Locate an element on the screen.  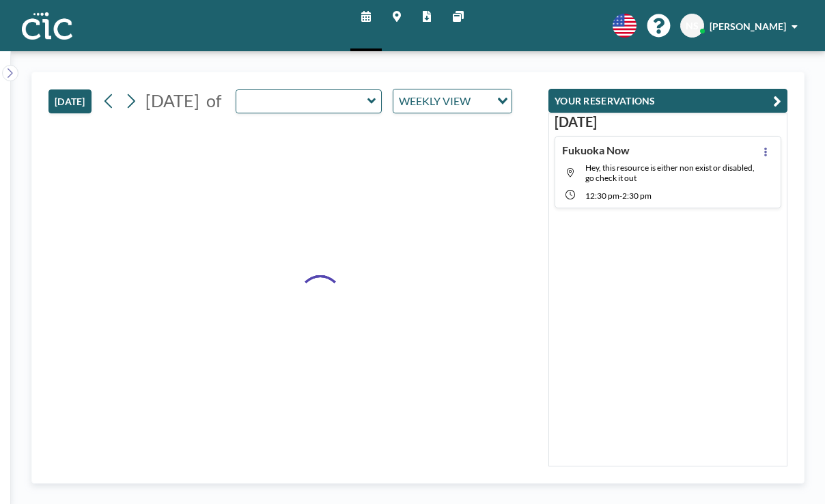
span: 2:30 PM is located at coordinates (637, 195).